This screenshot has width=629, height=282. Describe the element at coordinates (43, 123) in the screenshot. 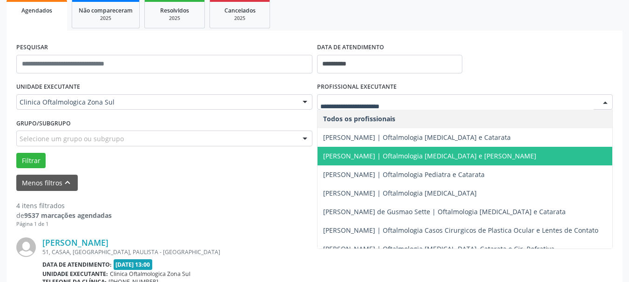

I see `label: Grupo/Subgrupo` at that location.